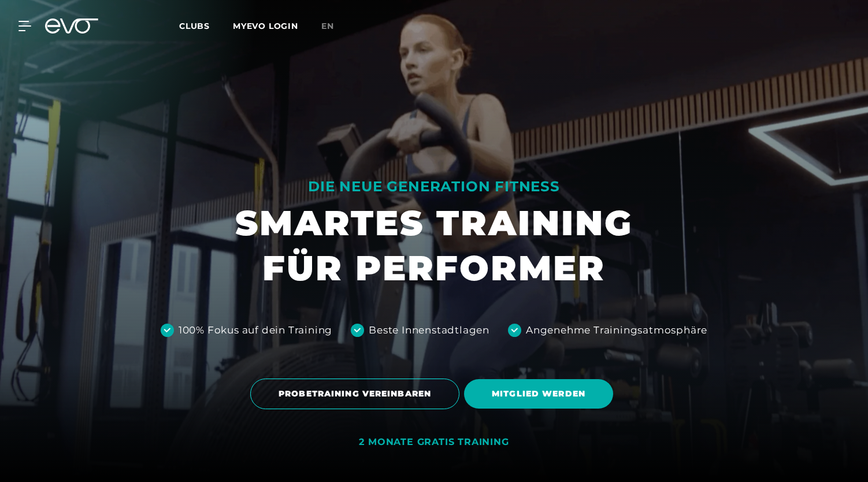 Image resolution: width=868 pixels, height=482 pixels. What do you see at coordinates (428, 330) in the screenshot?
I see `div: Beste Innenstadtlagen` at bounding box center [428, 330].